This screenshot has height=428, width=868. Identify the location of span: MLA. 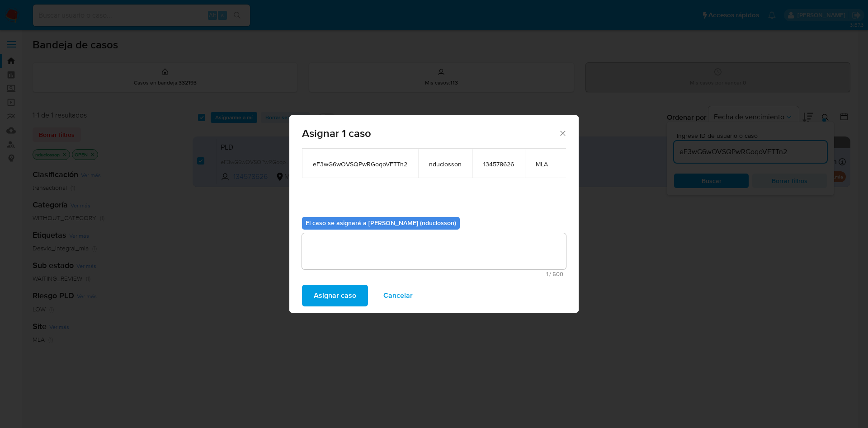
(541, 164).